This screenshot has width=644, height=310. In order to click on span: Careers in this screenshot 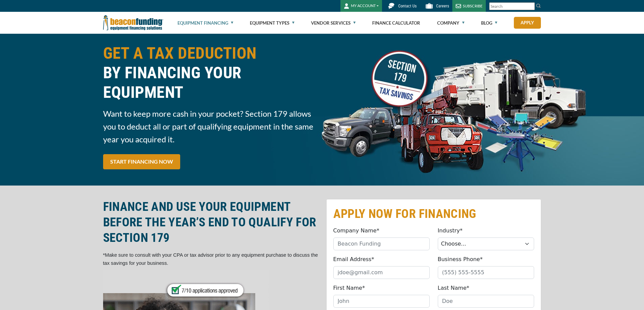, I will do `click(442, 6)`.